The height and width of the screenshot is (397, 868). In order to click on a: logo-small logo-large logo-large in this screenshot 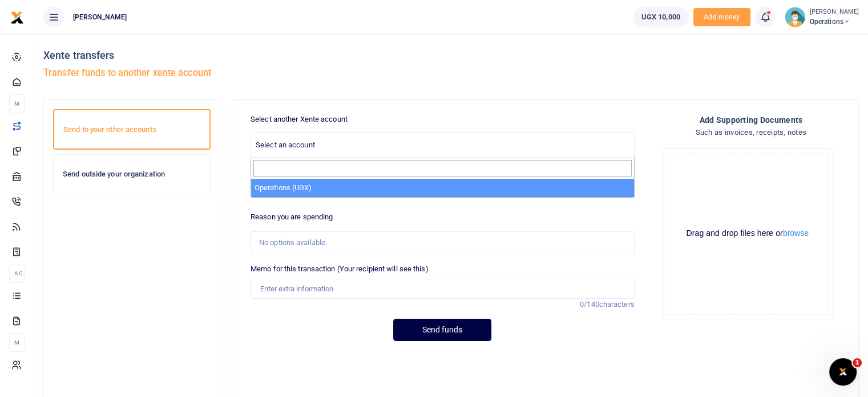, I will do `click(17, 17)`.